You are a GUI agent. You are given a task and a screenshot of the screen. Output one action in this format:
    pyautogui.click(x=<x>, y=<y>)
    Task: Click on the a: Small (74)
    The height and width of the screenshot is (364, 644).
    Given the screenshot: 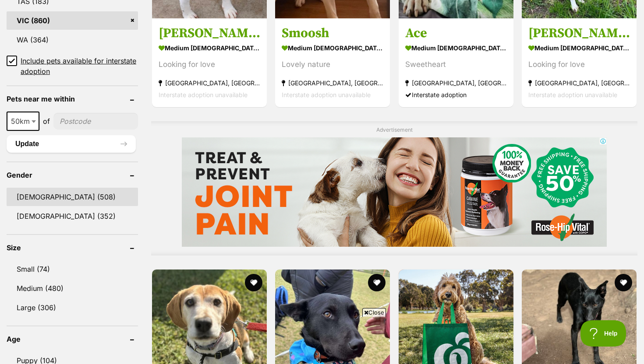 What is the action you would take?
    pyautogui.click(x=72, y=269)
    